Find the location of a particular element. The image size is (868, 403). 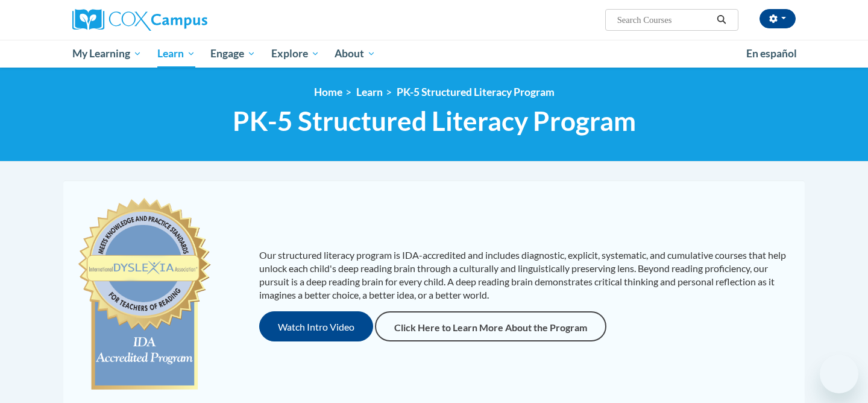

a: En español is located at coordinates (772, 54).